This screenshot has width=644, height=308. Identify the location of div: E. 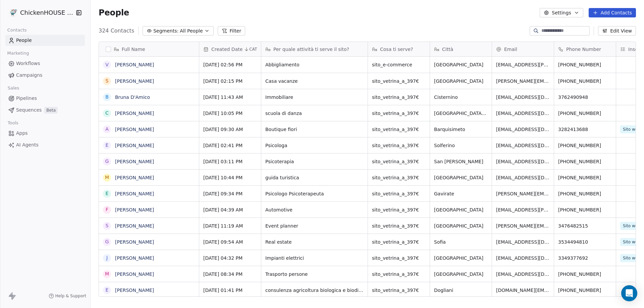
(107, 193).